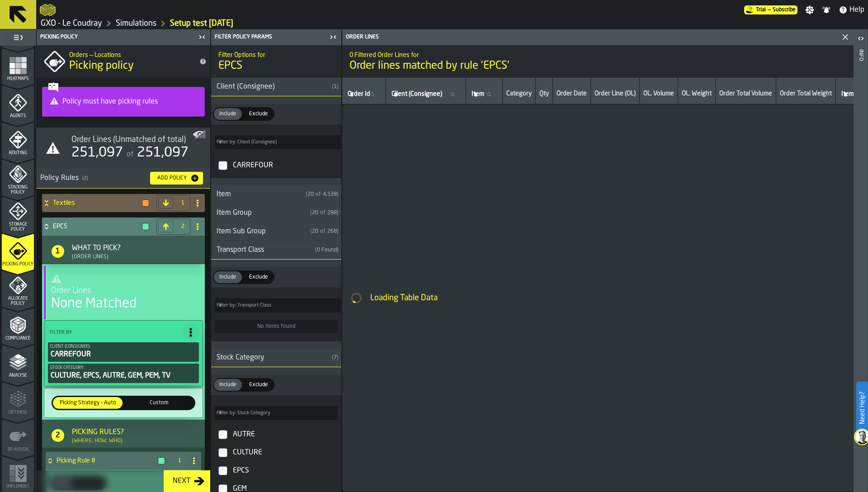 This screenshot has height=492, width=868. Describe the element at coordinates (48, 10) in the screenshot. I see `a: logo-header` at that location.